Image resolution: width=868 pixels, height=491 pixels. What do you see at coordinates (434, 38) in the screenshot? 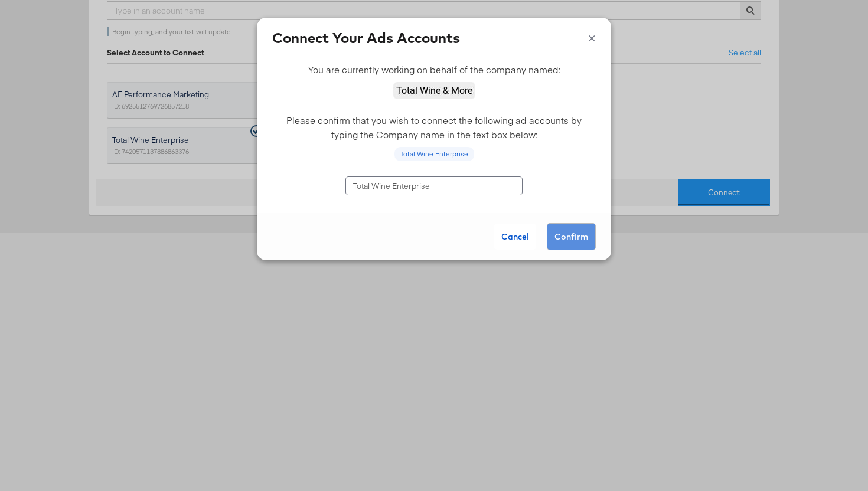
I see `h4: Connect Your Ads Accounts` at bounding box center [434, 38].